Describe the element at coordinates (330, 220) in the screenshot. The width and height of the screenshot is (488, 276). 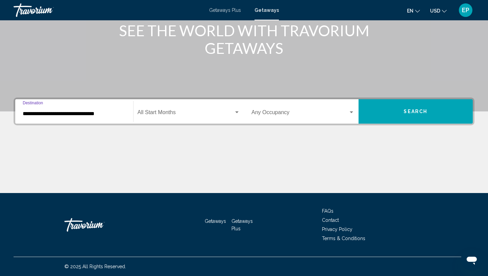
I see `span: Contact` at that location.